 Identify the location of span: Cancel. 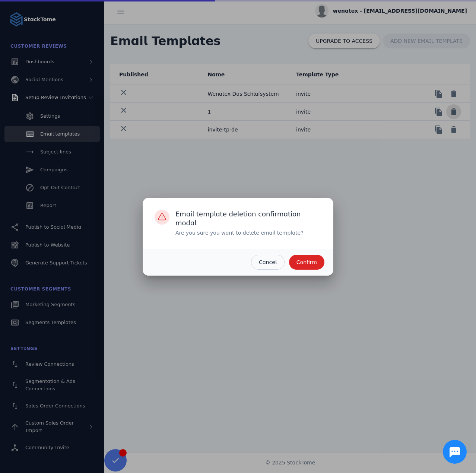
(268, 262).